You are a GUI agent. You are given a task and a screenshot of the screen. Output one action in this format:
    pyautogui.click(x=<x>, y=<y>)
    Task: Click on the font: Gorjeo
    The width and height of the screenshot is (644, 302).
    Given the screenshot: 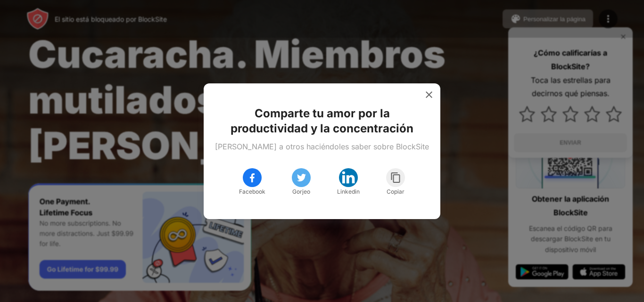 What is the action you would take?
    pyautogui.click(x=301, y=191)
    